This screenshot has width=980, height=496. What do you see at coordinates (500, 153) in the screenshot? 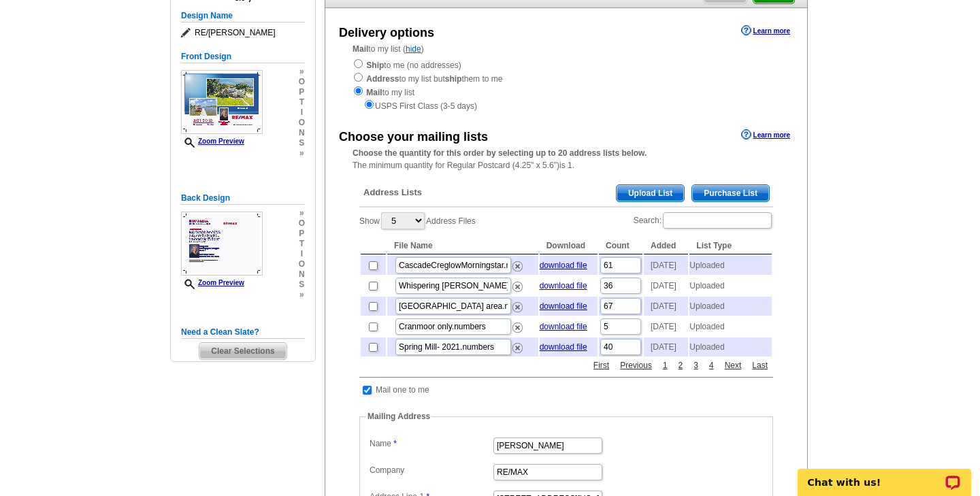
I see `strong: Choose the quantity for this order by selecting up to 20 address lists below.` at bounding box center [500, 153].